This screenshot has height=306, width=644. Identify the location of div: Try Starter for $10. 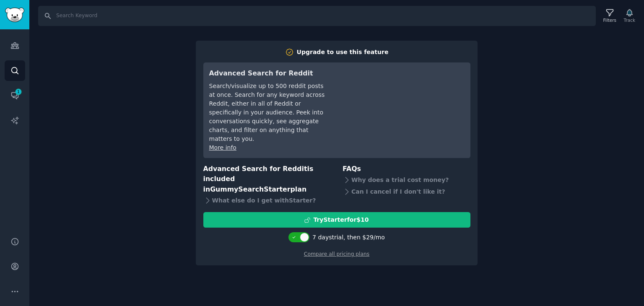
(341, 220).